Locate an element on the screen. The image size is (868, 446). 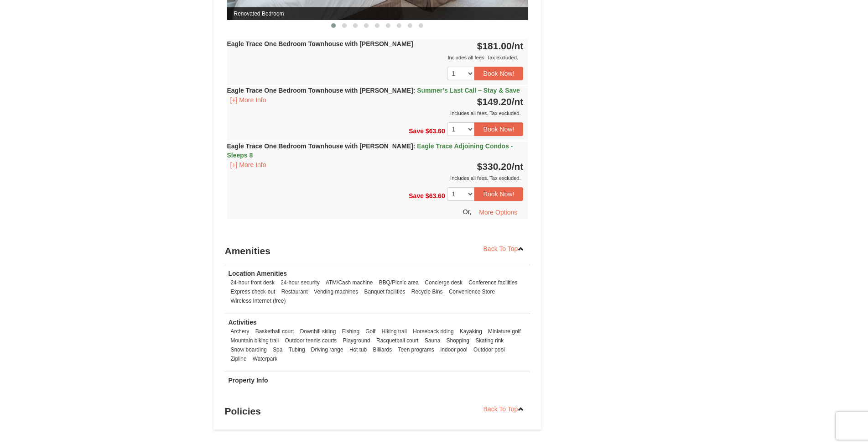
li: Zipline is located at coordinates (239, 359).